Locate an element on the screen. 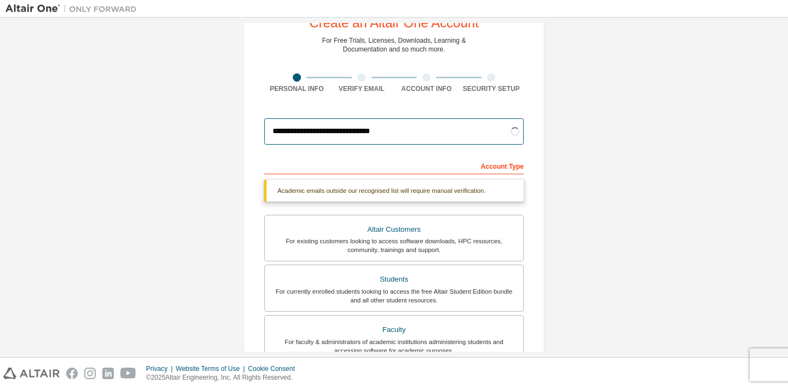 The width and height of the screenshot is (788, 389). img: facebook.svg is located at coordinates (72, 373).